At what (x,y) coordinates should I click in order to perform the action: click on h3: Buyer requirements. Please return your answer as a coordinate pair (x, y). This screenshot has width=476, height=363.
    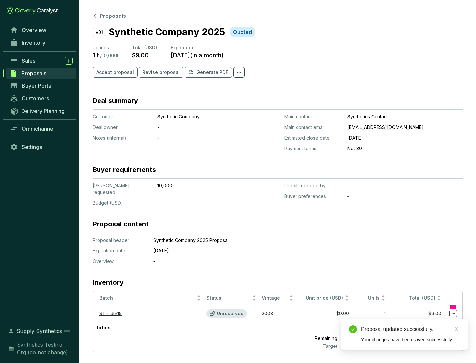
    Looking at the image, I should click on (124, 170).